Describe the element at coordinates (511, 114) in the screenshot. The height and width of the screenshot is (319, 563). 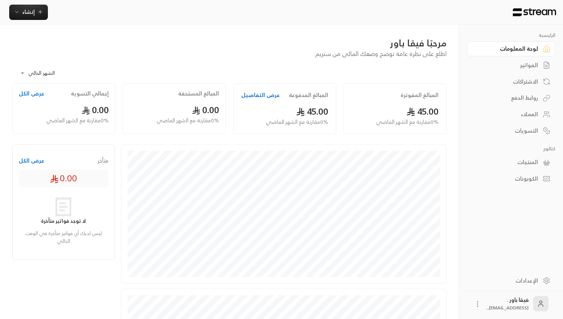
I see `a: العملاء` at that location.